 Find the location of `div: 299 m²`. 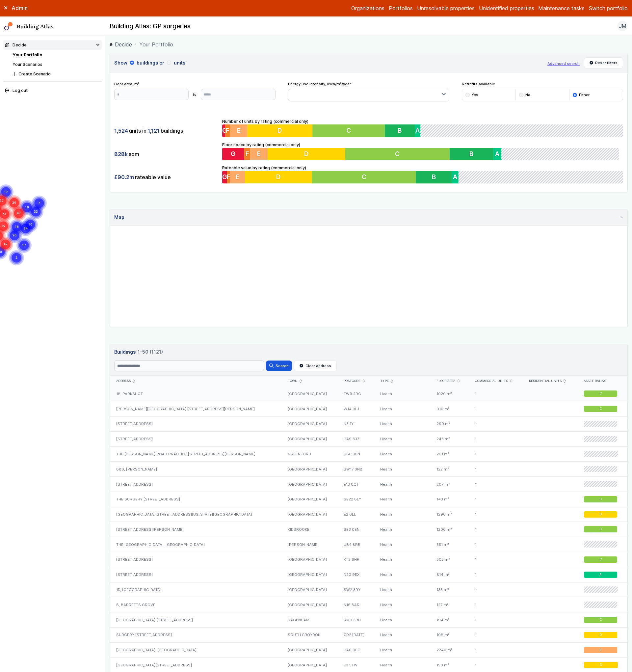

div: 299 m² is located at coordinates (450, 424).